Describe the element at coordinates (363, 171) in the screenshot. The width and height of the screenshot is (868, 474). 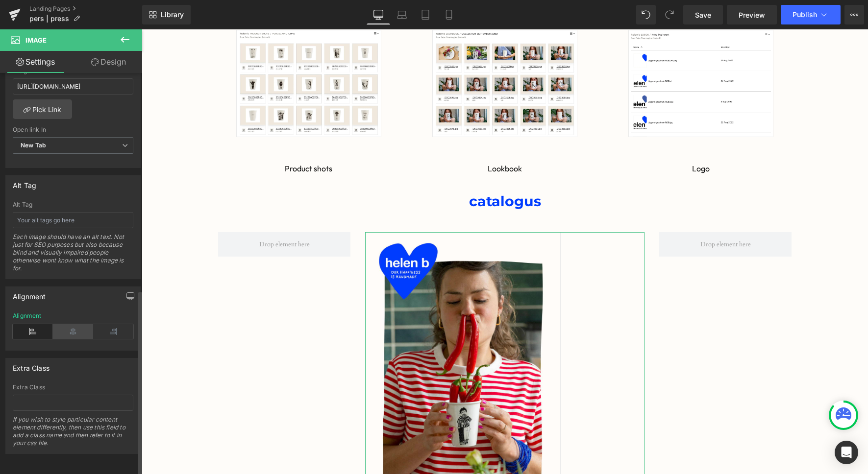
I see `span: catalogus` at that location.